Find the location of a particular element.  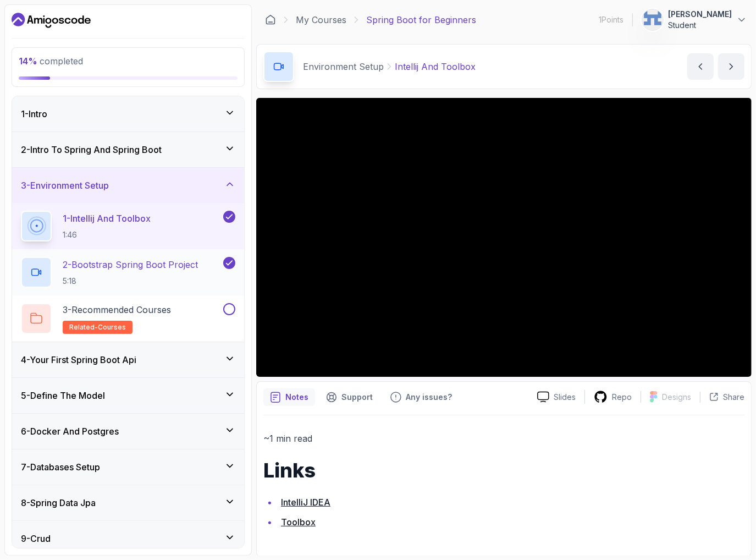

span: completed is located at coordinates (51, 61).